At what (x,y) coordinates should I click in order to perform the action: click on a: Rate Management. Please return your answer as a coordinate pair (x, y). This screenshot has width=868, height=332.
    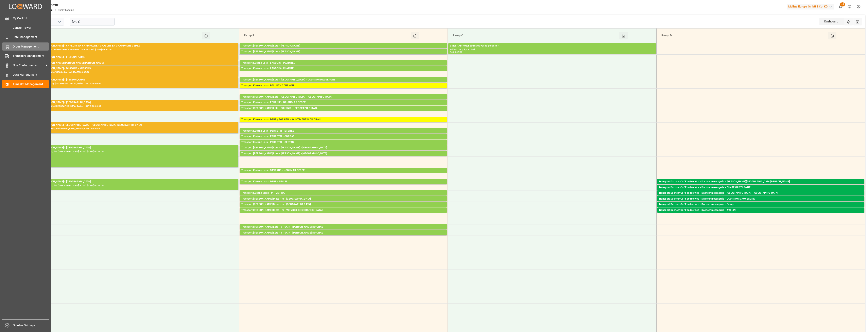
    Looking at the image, I should click on (25, 37).